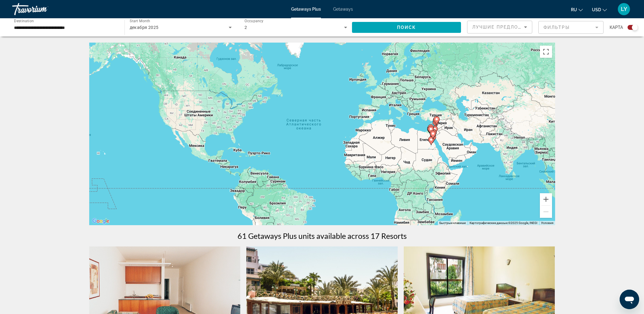 This screenshot has width=644, height=314. What do you see at coordinates (254, 21) in the screenshot?
I see `span: Occupancy` at bounding box center [254, 21].